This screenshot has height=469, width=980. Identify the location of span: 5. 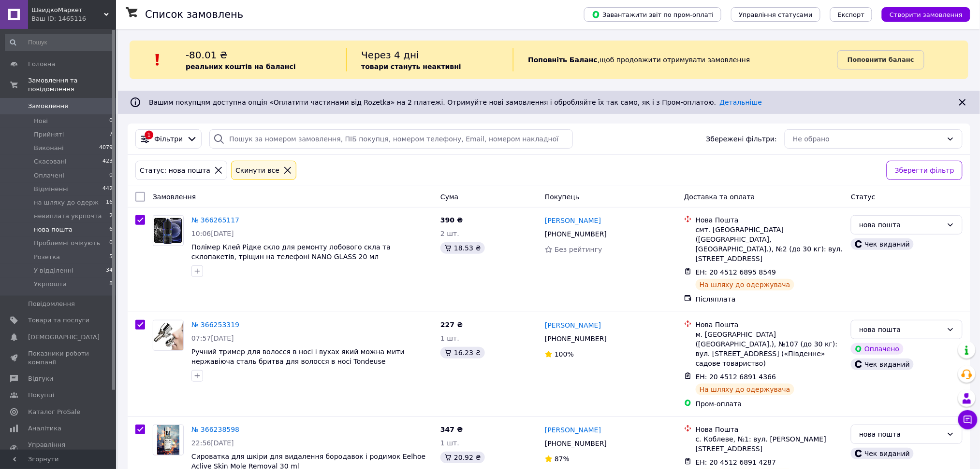
(110, 257).